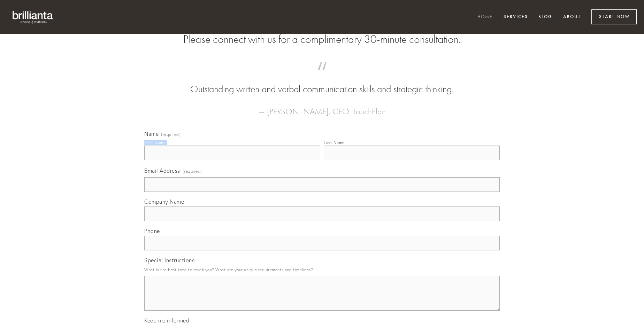 The height and width of the screenshot is (327, 644). What do you see at coordinates (33, 17) in the screenshot?
I see `img: brillianta - research, strategy, marketing` at bounding box center [33, 17].